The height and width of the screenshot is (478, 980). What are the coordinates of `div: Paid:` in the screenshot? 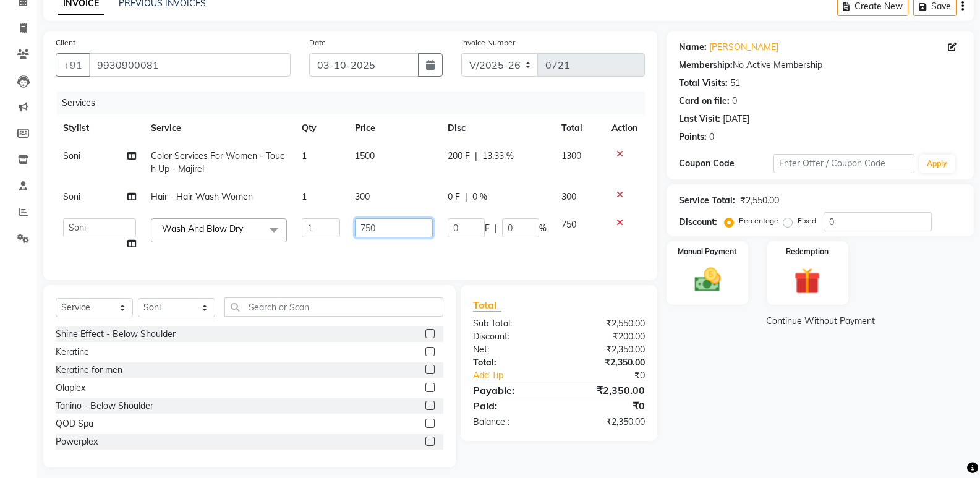 It's located at (512, 406).